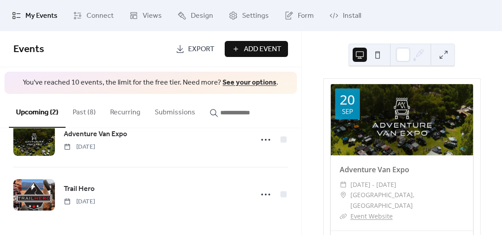 The height and width of the screenshot is (235, 502). Describe the element at coordinates (152, 16) in the screenshot. I see `span: Views` at that location.